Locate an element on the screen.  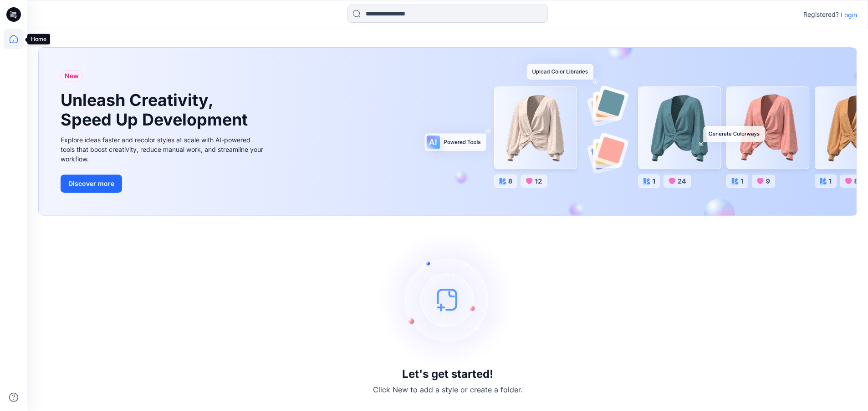
p: Registered? is located at coordinates (821, 14).